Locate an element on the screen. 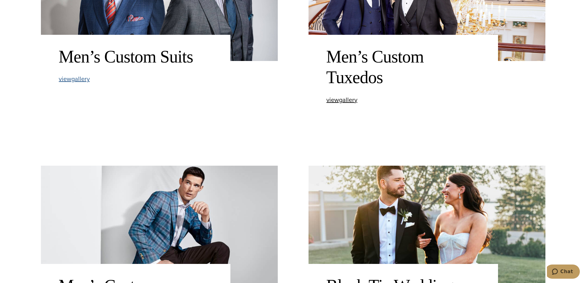 The image size is (586, 283). span: Chat is located at coordinates (20, 7).